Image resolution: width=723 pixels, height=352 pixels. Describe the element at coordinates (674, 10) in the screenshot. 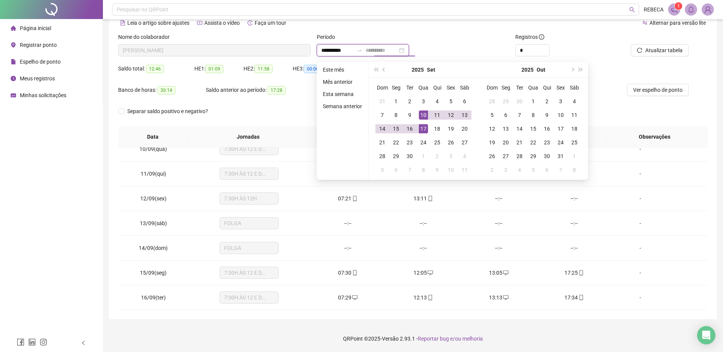

I see `span: notification` at that location.